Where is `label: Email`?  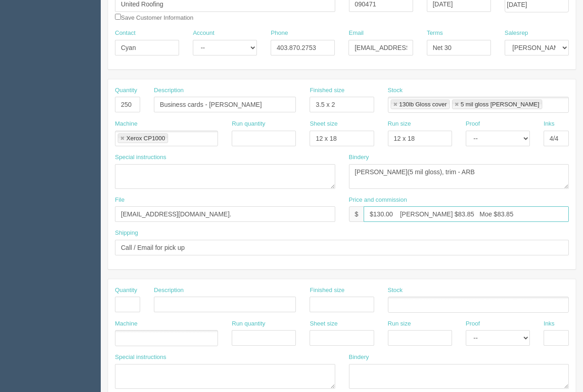 label: Email is located at coordinates (356, 33).